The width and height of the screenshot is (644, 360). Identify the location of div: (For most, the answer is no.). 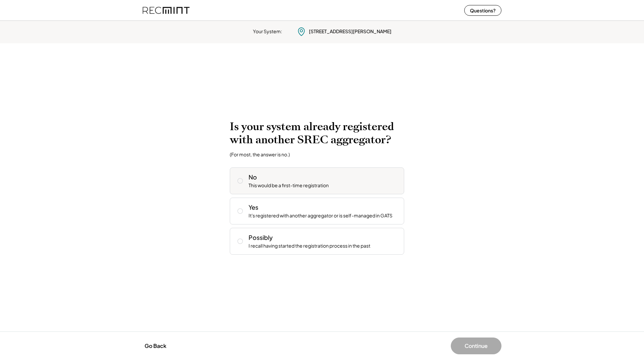
(260, 154).